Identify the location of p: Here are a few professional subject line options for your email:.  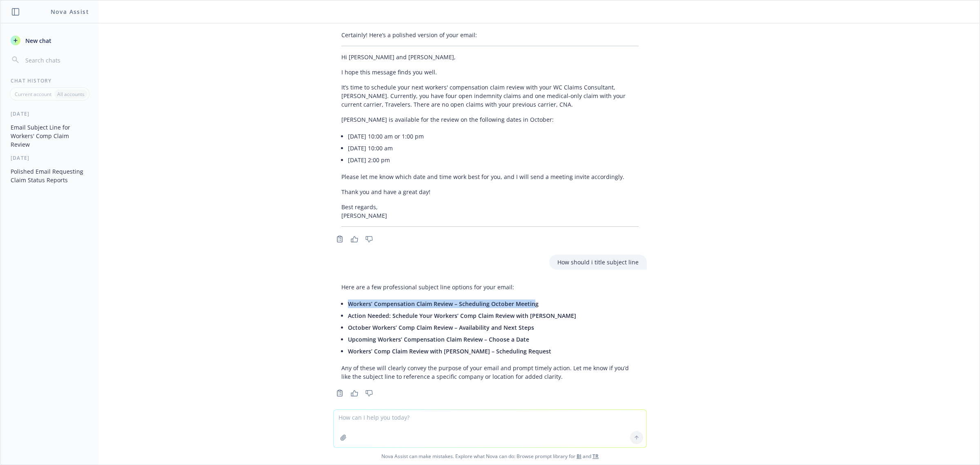
(490, 287).